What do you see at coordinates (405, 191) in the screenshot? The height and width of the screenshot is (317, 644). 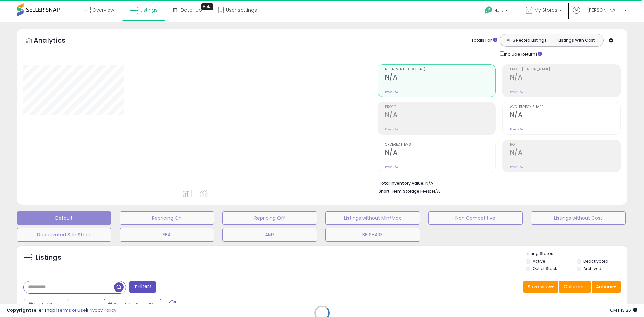 I see `b: Short Term Storage Fees:` at bounding box center [405, 191].